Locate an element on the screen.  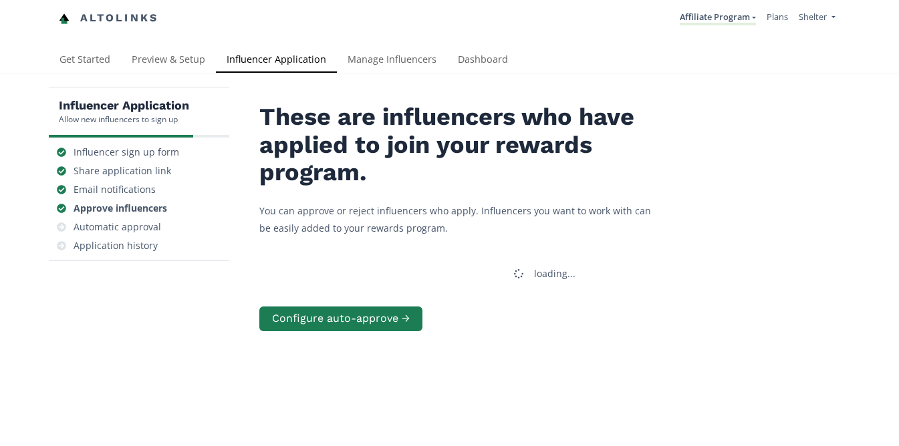
button: Configure auto-approve → is located at coordinates (341, 319).